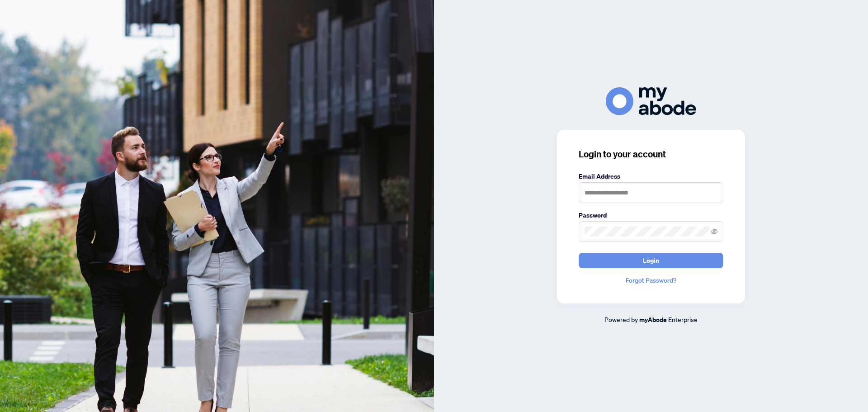  What do you see at coordinates (651, 215) in the screenshot?
I see `label: Password` at bounding box center [651, 215].